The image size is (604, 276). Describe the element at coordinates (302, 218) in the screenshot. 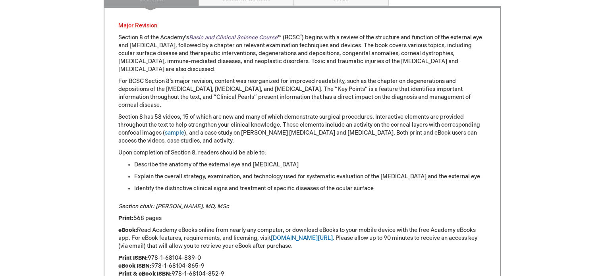

I see `p: 568 pages` at that location.